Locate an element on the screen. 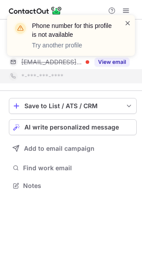 This screenshot has height=266, width=142. header: Phone number for this profile is not available is located at coordinates (73, 30).